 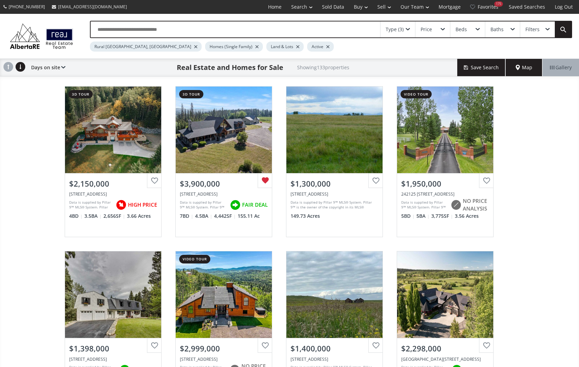 I want to click on span: 5 BD, so click(x=408, y=216).